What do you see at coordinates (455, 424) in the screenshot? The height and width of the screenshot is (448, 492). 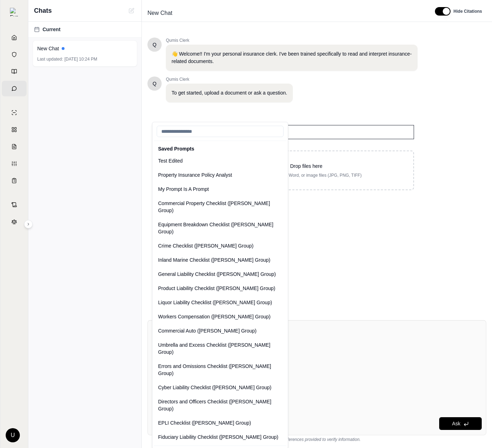 I see `span: Ask` at bounding box center [455, 424].